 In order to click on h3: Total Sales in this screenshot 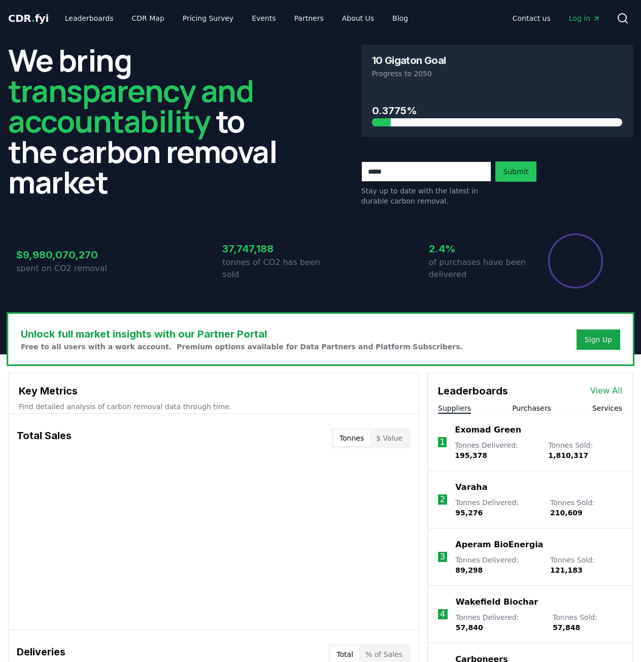, I will do `click(44, 438)`.